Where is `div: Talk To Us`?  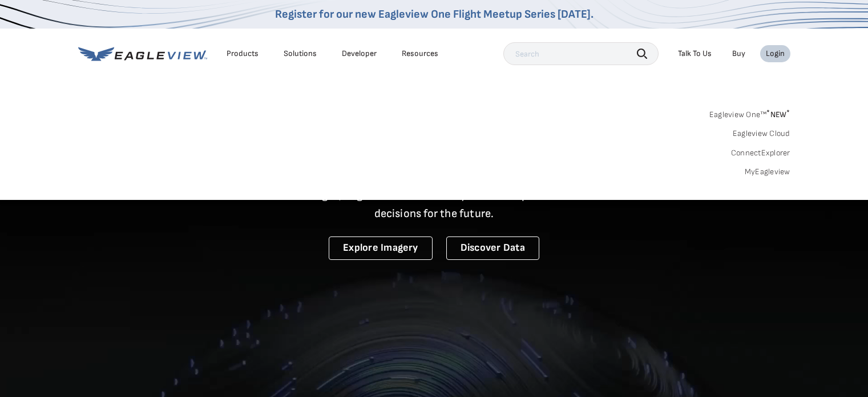
div: Talk To Us is located at coordinates (694, 54).